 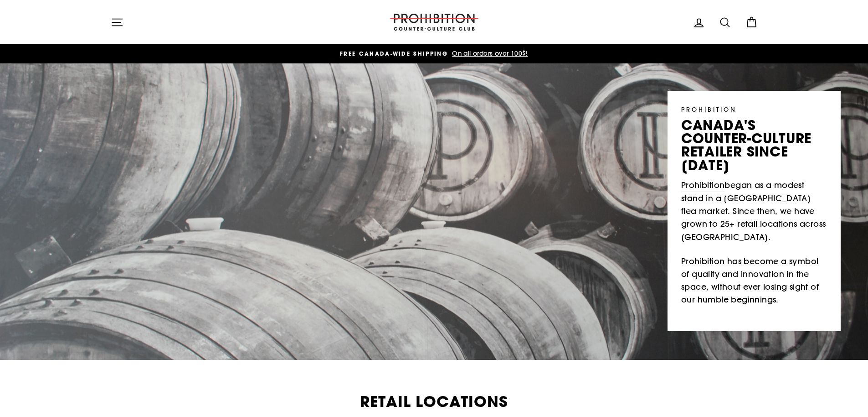 What do you see at coordinates (435, 402) in the screenshot?
I see `h2: Retail Locations` at bounding box center [435, 402].